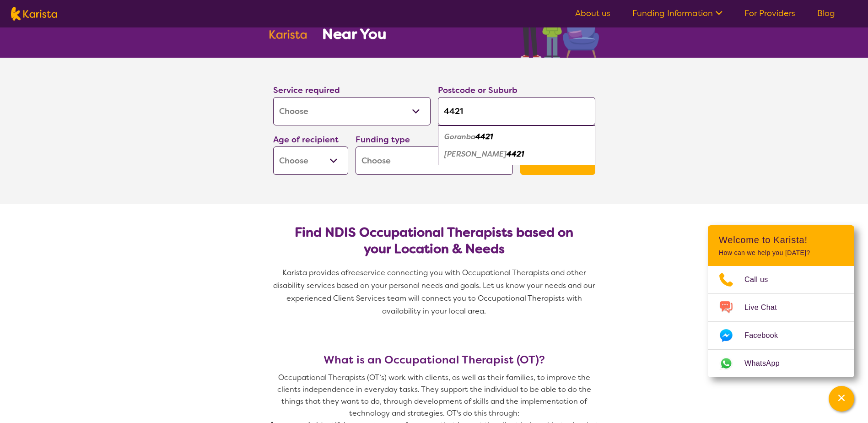 Image resolution: width=868 pixels, height=423 pixels. I want to click on div: Channel Menu, so click(781, 301).